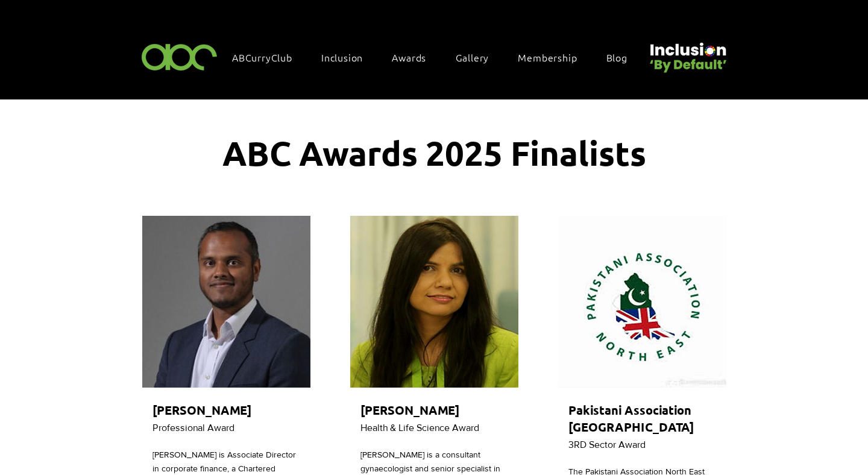  I want to click on a: Membership, so click(554, 57).